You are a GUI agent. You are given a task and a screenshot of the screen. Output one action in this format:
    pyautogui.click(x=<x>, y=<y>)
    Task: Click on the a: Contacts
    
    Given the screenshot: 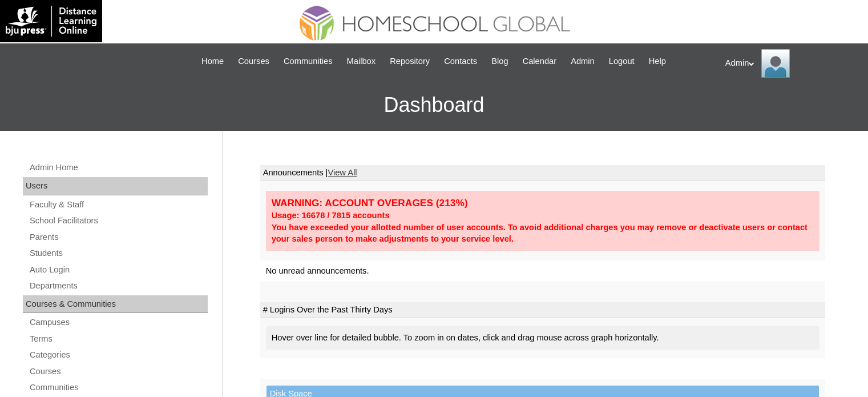 What is the action you would take?
    pyautogui.click(x=460, y=61)
    